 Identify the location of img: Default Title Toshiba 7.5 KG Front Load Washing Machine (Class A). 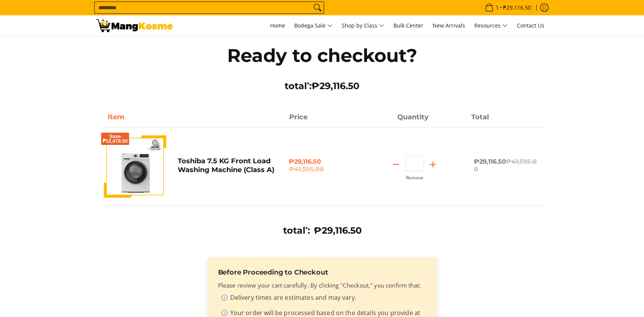
(135, 166).